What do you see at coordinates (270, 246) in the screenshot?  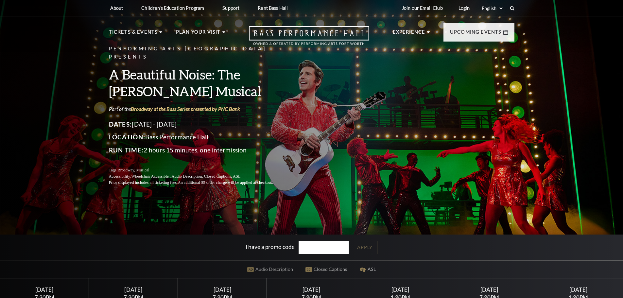 I see `label: I have a promo code` at bounding box center [270, 246].